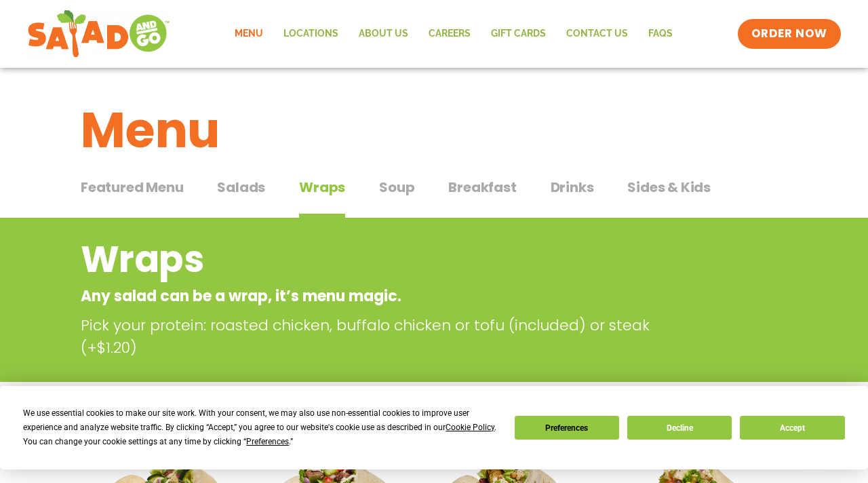 The image size is (868, 483). I want to click on a: FAQs, so click(661, 34).